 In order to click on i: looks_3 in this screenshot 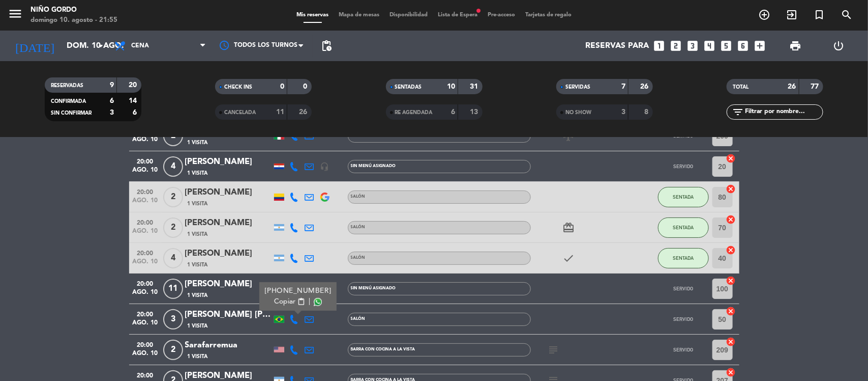, I will do `click(693, 46)`.